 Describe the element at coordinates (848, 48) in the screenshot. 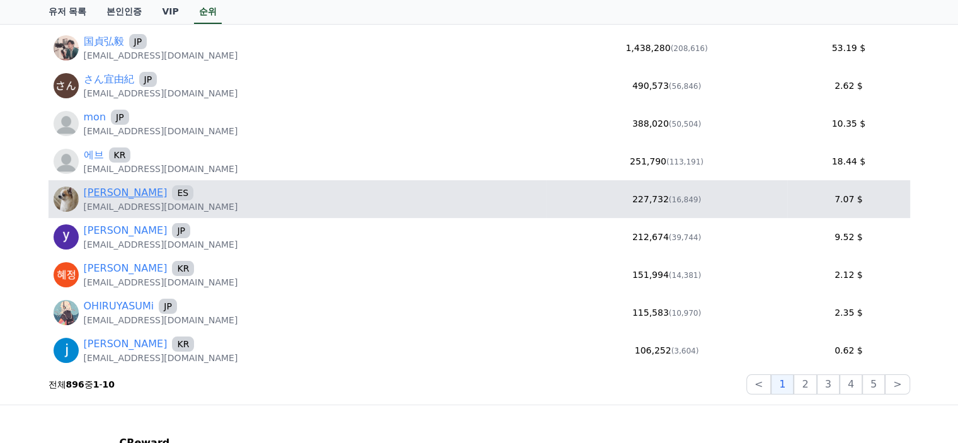

I see `td: 53.19 $` at that location.